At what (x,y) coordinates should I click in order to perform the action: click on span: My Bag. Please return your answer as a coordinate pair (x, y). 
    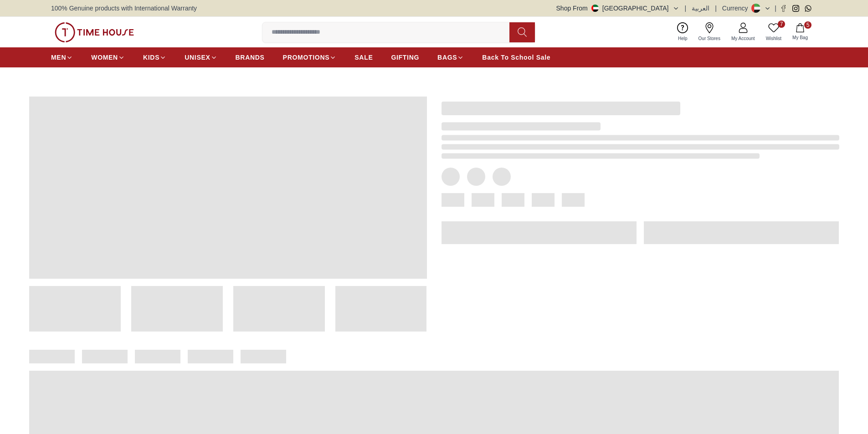
    Looking at the image, I should click on (800, 38).